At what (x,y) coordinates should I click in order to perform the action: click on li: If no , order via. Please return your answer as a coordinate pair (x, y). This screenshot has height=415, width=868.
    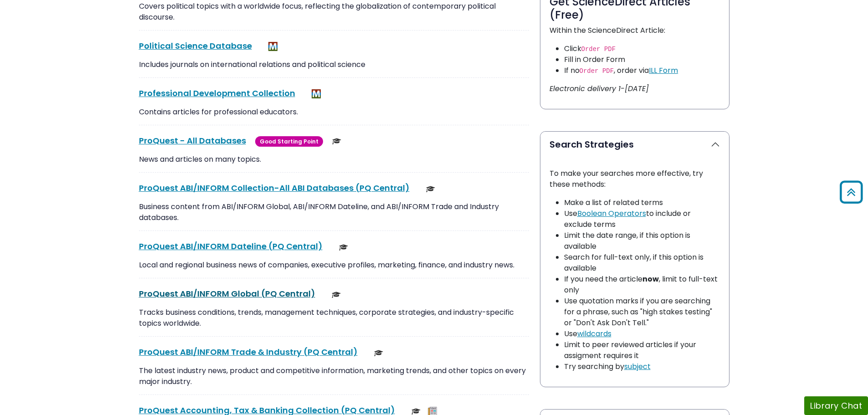
    Looking at the image, I should click on (643, 71).